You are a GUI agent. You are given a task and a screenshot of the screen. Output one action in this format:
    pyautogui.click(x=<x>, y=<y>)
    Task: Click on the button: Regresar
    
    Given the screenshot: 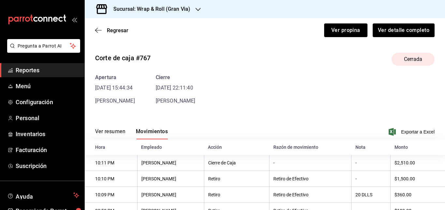 What is the action you would take?
    pyautogui.click(x=112, y=30)
    